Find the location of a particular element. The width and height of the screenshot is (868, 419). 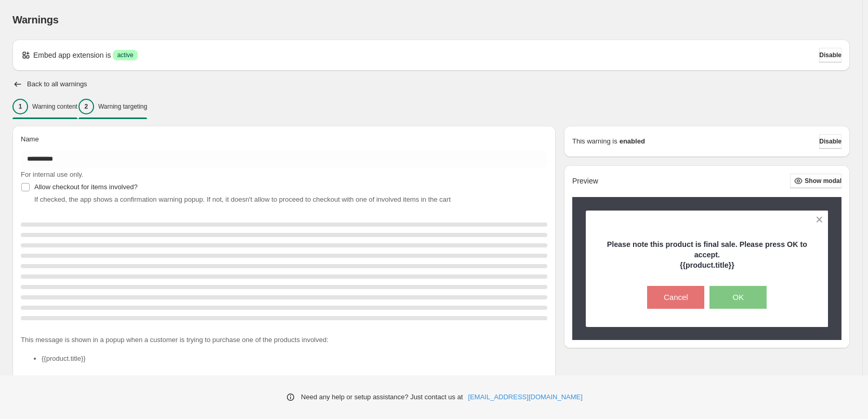

button: Cancel is located at coordinates (676, 297).